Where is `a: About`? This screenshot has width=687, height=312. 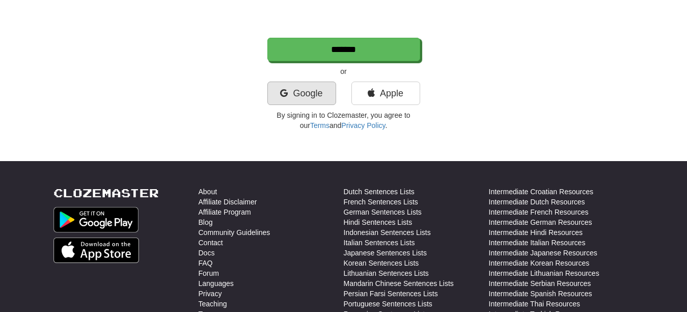
a: About is located at coordinates (208, 191).